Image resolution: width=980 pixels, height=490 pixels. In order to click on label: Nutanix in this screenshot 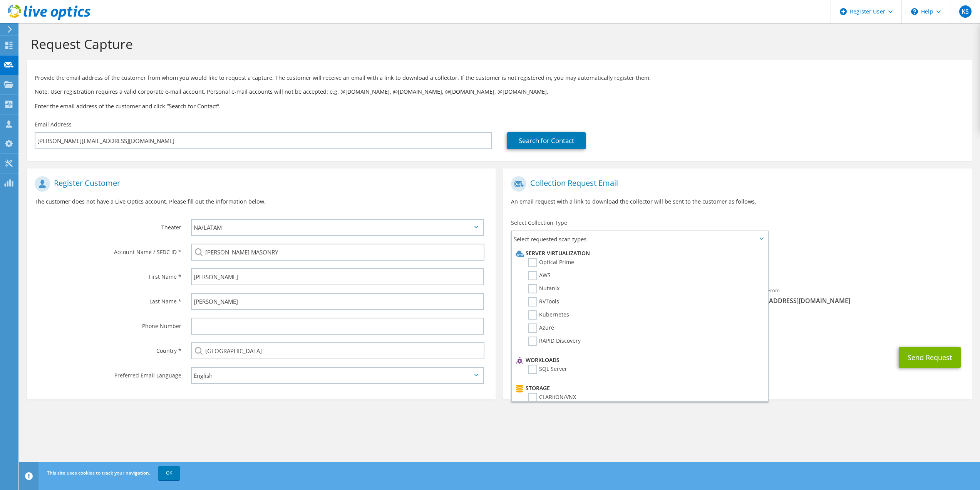, I will do `click(544, 289)`.